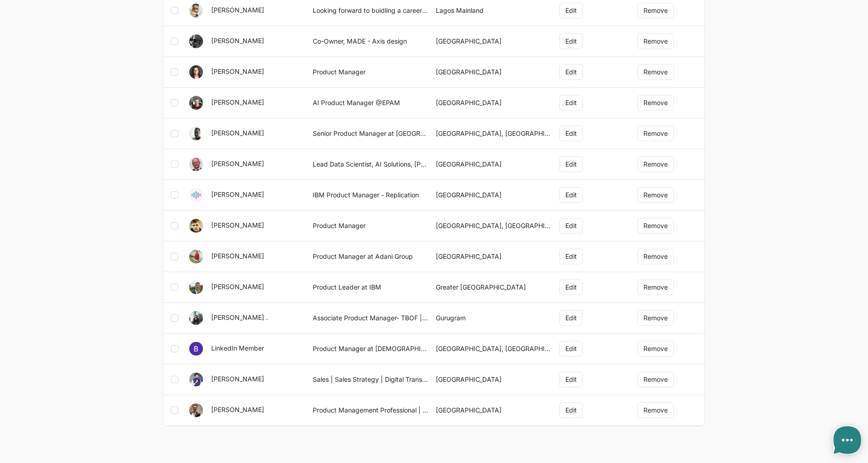 Image resolution: width=868 pixels, height=463 pixels. Describe the element at coordinates (370, 195) in the screenshot. I see `td: IBM Product Manager - Replication` at that location.